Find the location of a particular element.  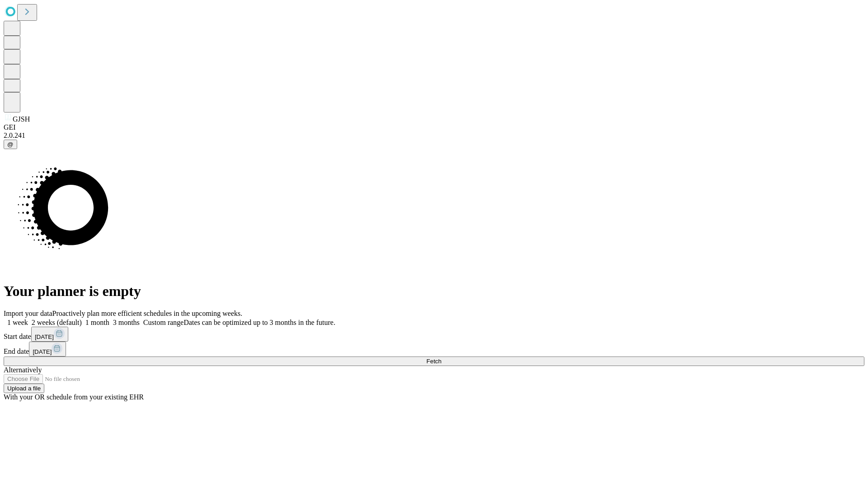

span: Proactively plan more efficient schedules in the upcoming weeks. is located at coordinates (147, 313).